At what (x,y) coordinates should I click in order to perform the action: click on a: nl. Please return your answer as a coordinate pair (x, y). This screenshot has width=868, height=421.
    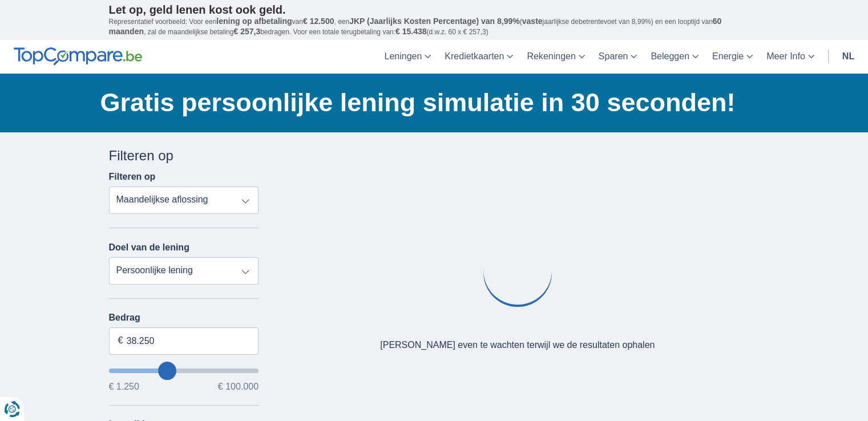
    Looking at the image, I should click on (848, 56).